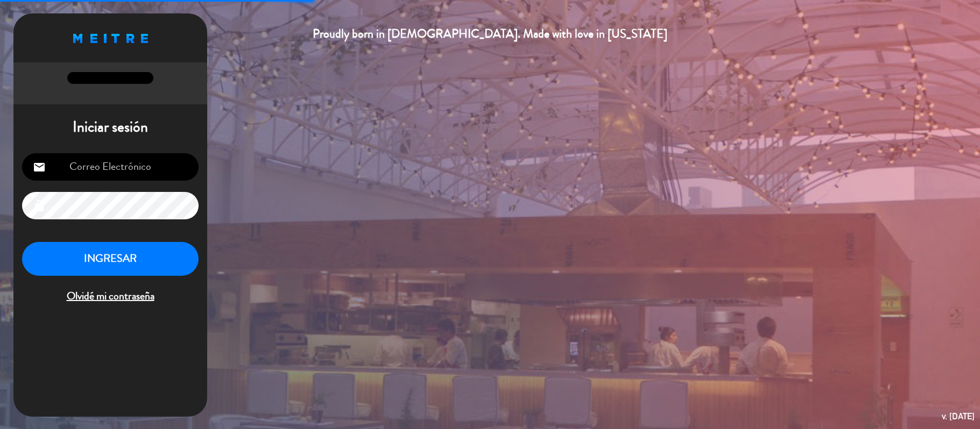  I want to click on input: Correo Electrónico, so click(110, 167).